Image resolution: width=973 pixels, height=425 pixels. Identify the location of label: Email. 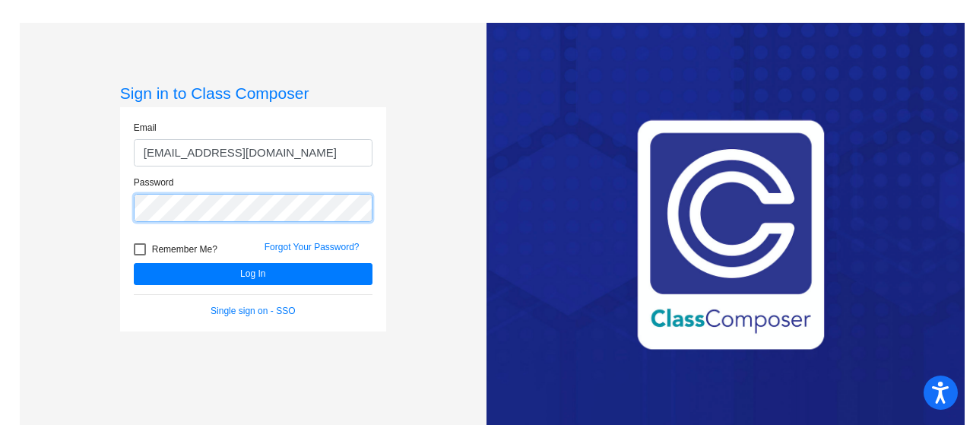
(145, 128).